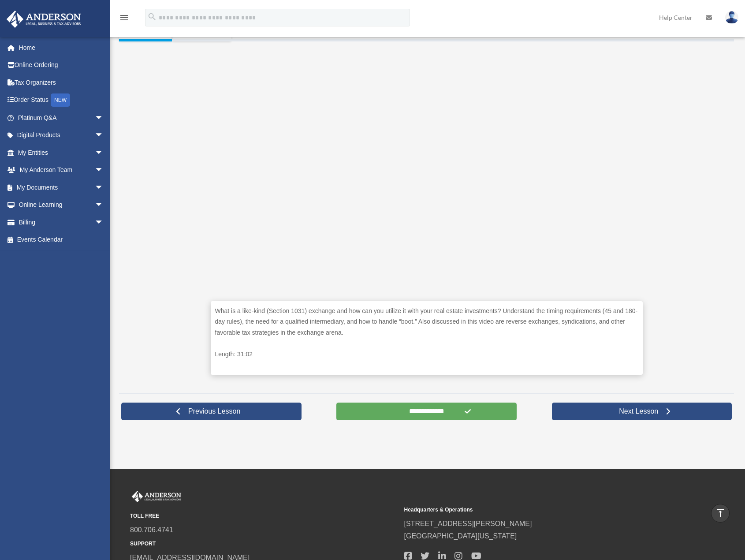 The height and width of the screenshot is (560, 745). I want to click on a: Billingarrow_drop_down, so click(61, 222).